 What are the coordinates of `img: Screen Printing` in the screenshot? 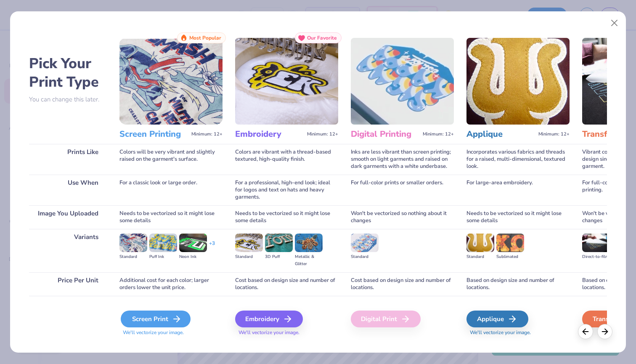 It's located at (171, 81).